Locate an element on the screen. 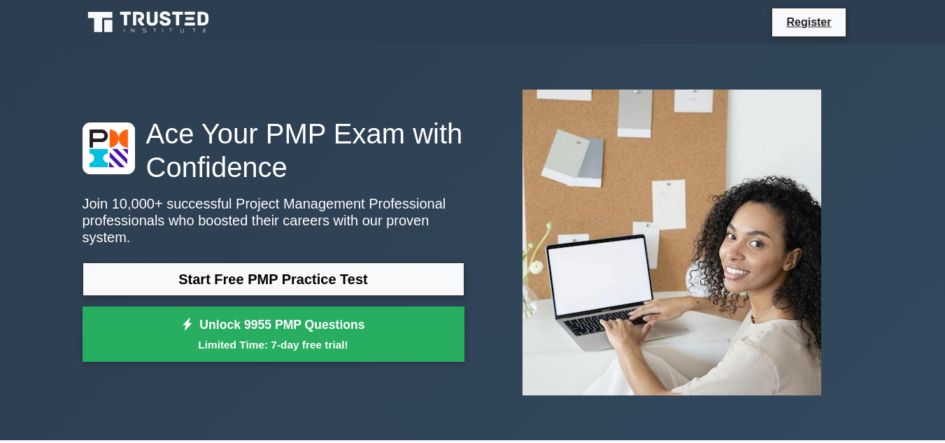  h1: Ace Your PMP Exam with Confidence is located at coordinates (274, 150).